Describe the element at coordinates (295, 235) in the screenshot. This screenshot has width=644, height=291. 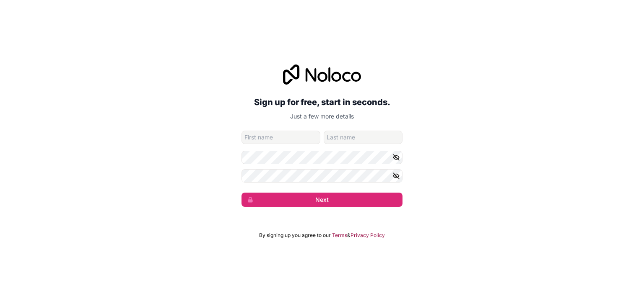
I see `span: By signing up you agree to our` at that location.